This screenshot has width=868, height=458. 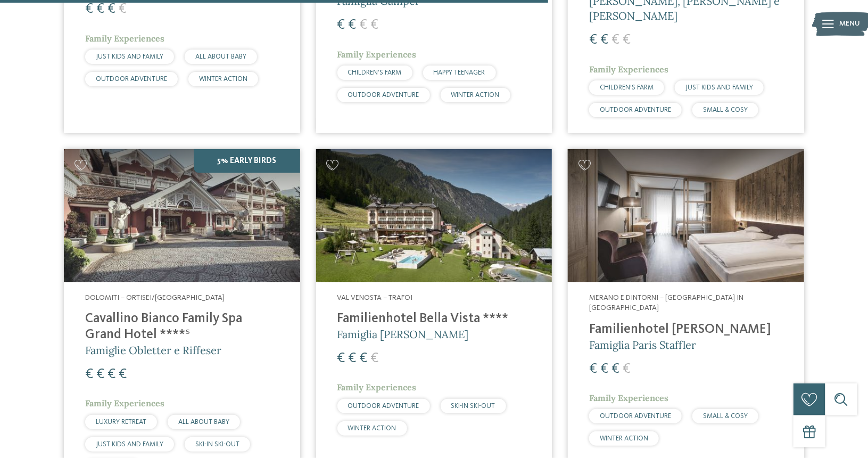 What do you see at coordinates (642, 345) in the screenshot?
I see `span: Famiglia Paris Staffler` at bounding box center [642, 345].